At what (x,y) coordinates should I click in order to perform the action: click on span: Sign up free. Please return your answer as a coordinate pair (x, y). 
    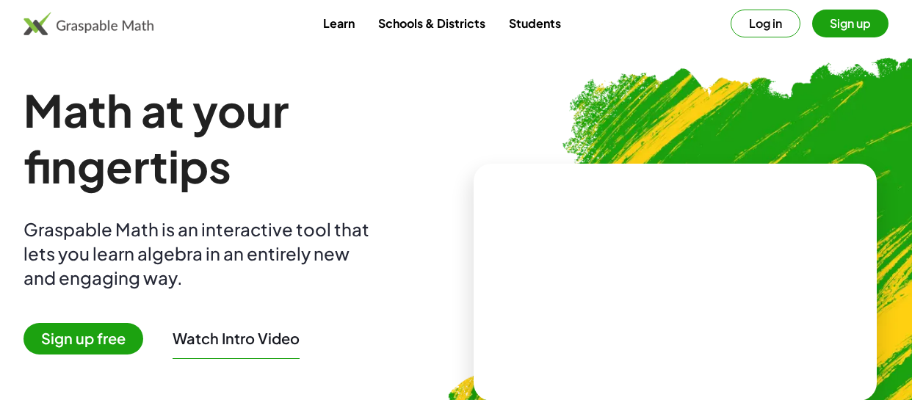
    Looking at the image, I should click on (83, 338).